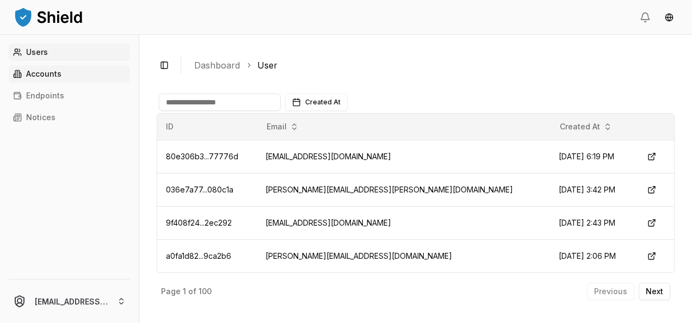 The width and height of the screenshot is (692, 323). I want to click on a: Endpoints, so click(69, 96).